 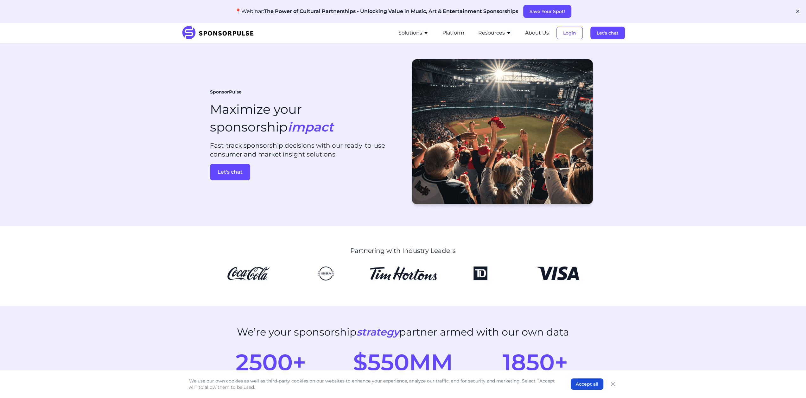 What do you see at coordinates (326, 273) in the screenshot?
I see `img: Nissan` at bounding box center [326, 273].